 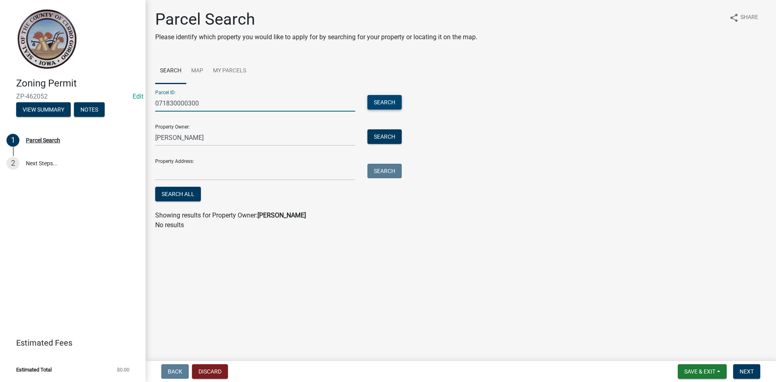 I want to click on button: Next, so click(x=746, y=371).